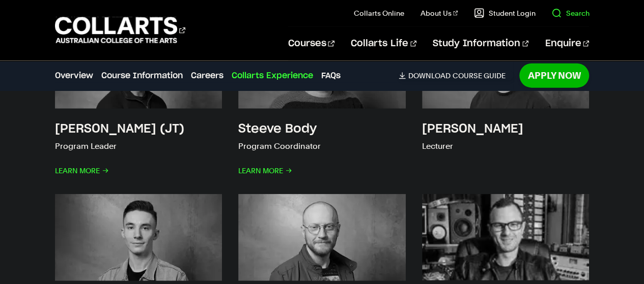 This screenshot has height=284, width=644. What do you see at coordinates (570, 13) in the screenshot?
I see `a: Search` at bounding box center [570, 13].